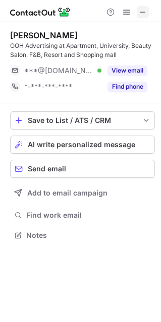  What do you see at coordinates (82, 120) in the screenshot?
I see `div: Save to List / ATS / CRM` at bounding box center [82, 120].